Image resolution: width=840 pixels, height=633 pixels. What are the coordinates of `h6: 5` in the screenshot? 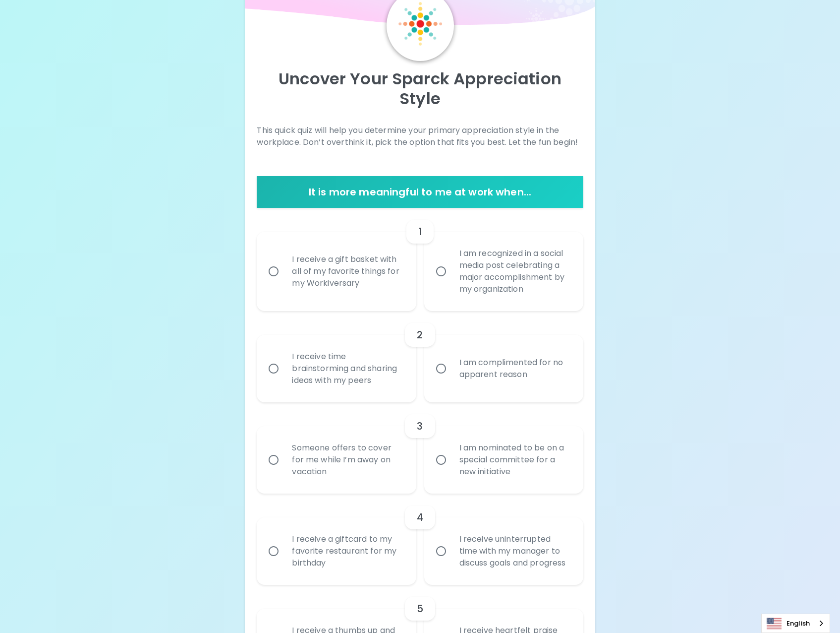 It's located at (420, 608).